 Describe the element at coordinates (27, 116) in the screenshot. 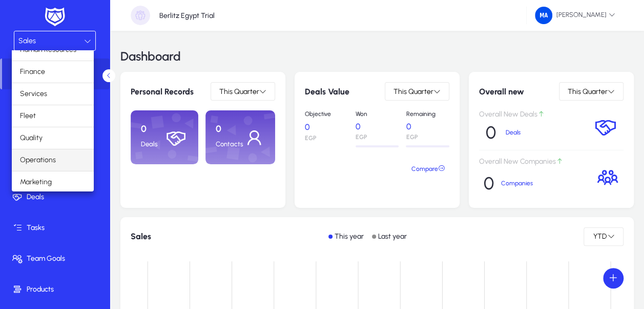

I see `span: Fleet` at that location.